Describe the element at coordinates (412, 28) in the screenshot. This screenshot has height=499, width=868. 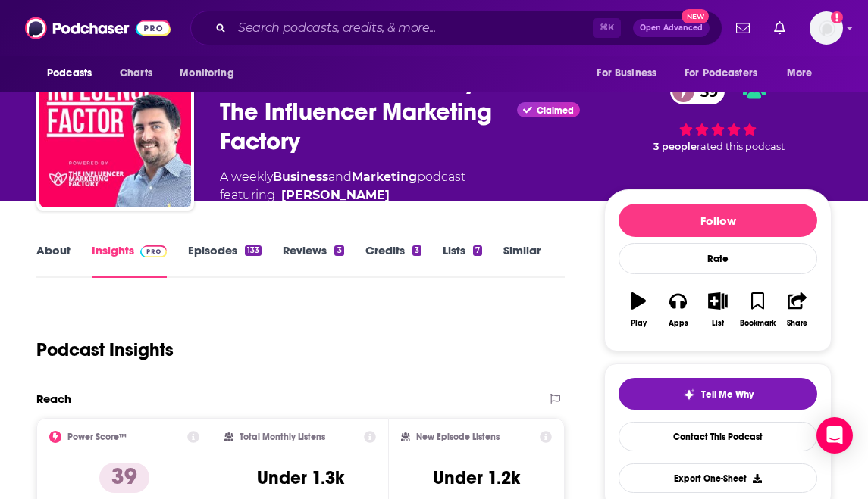
I see `input: Search podcasts, credits, & more...` at that location.